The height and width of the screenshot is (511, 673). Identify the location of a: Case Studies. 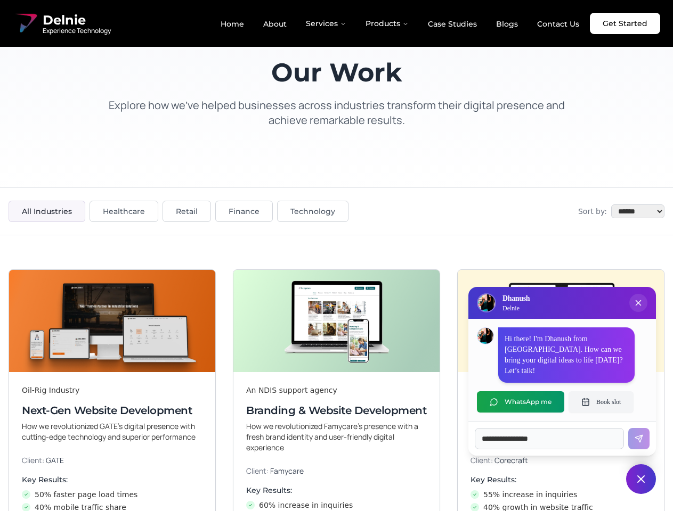
(452, 24).